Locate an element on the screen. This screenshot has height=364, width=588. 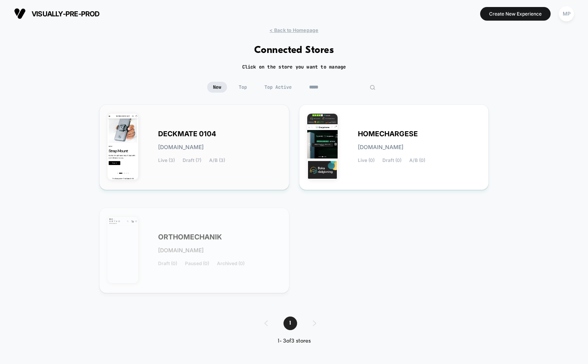
span: Live (0) is located at coordinates (366, 161).